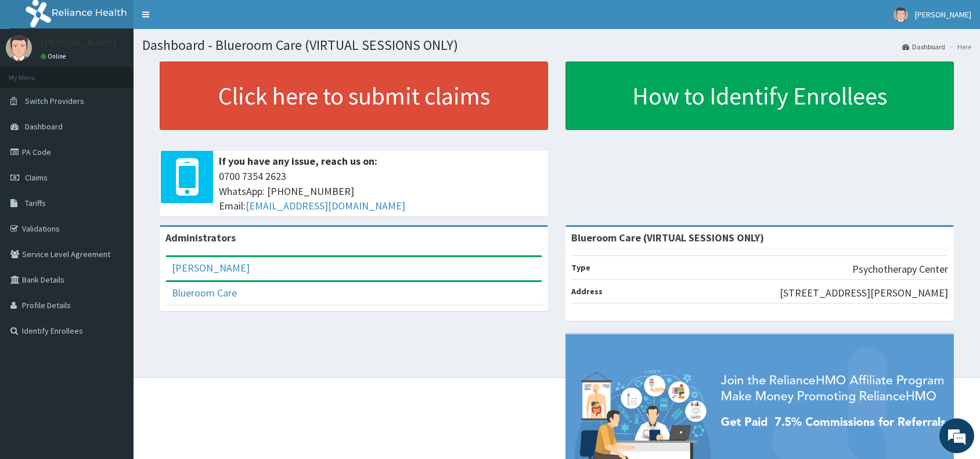 The height and width of the screenshot is (459, 980). I want to click on span: Switch Providers, so click(55, 101).